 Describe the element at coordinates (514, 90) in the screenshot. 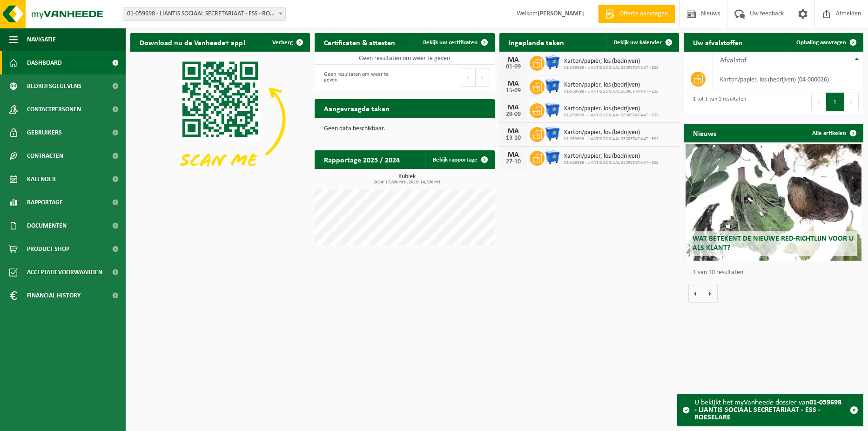

I see `div: 15-09` at that location.